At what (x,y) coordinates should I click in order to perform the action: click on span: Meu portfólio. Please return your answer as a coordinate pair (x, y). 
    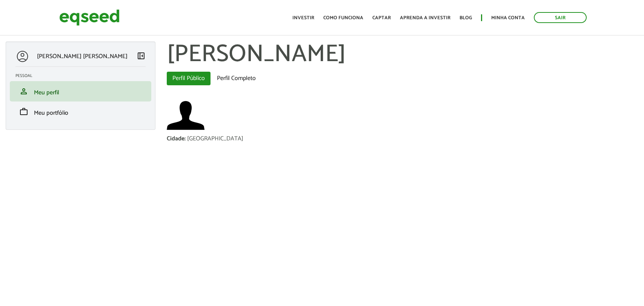
    Looking at the image, I should click on (51, 113).